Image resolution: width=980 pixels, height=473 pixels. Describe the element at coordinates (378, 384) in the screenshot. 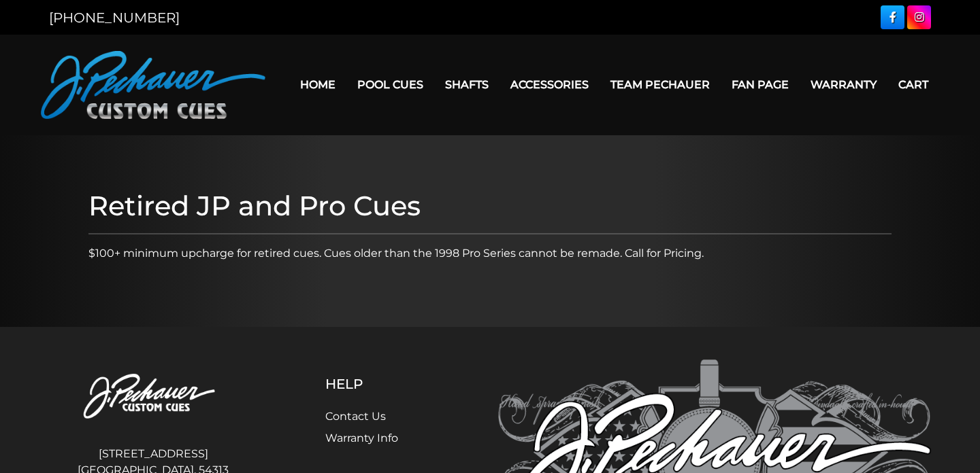

I see `h5: Help` at that location.